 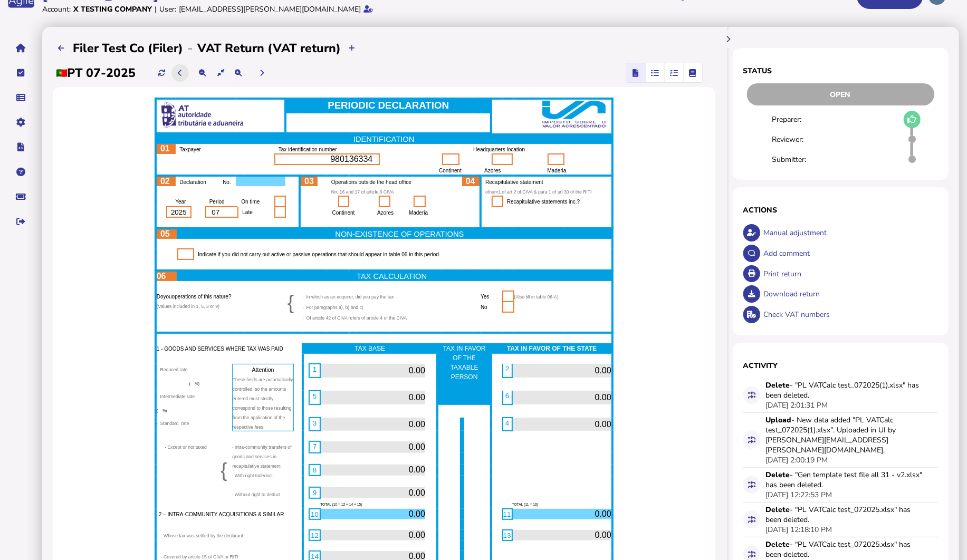 What do you see at coordinates (217, 202) in the screenshot?
I see `span: Period` at bounding box center [217, 202].